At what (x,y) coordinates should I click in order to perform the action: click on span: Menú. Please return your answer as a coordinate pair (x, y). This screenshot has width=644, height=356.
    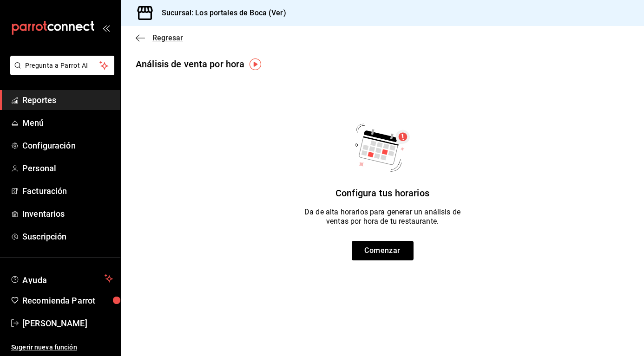
    Looking at the image, I should click on (67, 123).